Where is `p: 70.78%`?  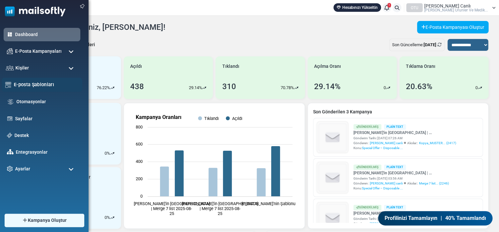
p: 70.78% is located at coordinates (287, 88).